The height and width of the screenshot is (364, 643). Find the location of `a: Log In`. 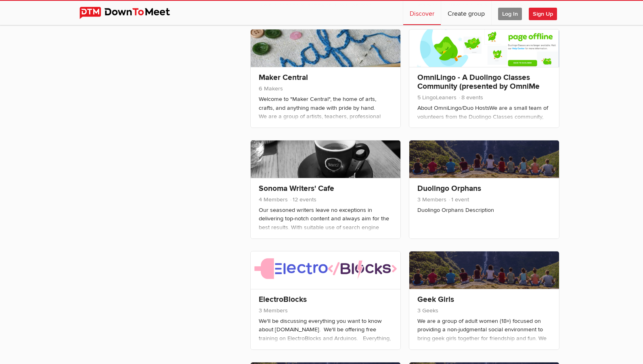

a: Log In is located at coordinates (510, 13).